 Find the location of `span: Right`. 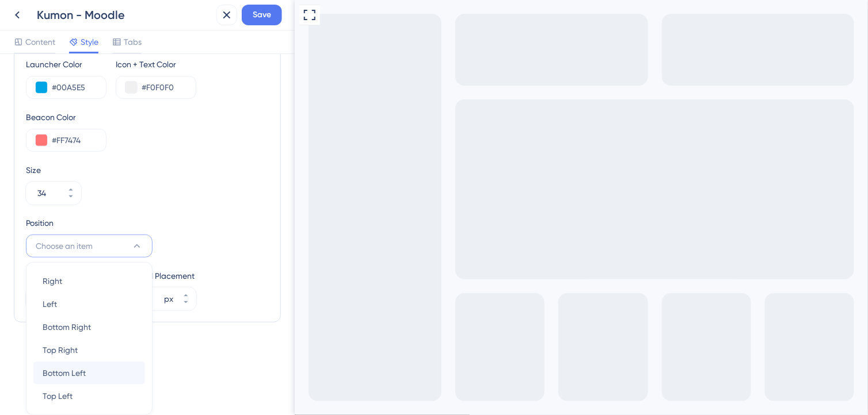

span: Right is located at coordinates (52, 281).